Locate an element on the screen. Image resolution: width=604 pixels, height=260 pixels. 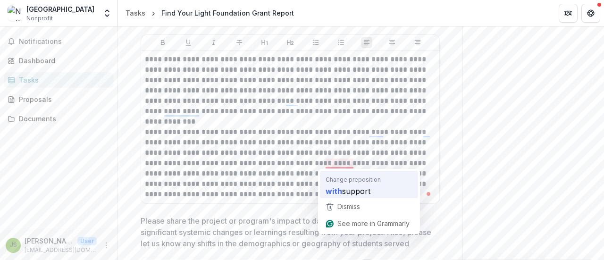
nav: breadcrumb is located at coordinates (210, 13).